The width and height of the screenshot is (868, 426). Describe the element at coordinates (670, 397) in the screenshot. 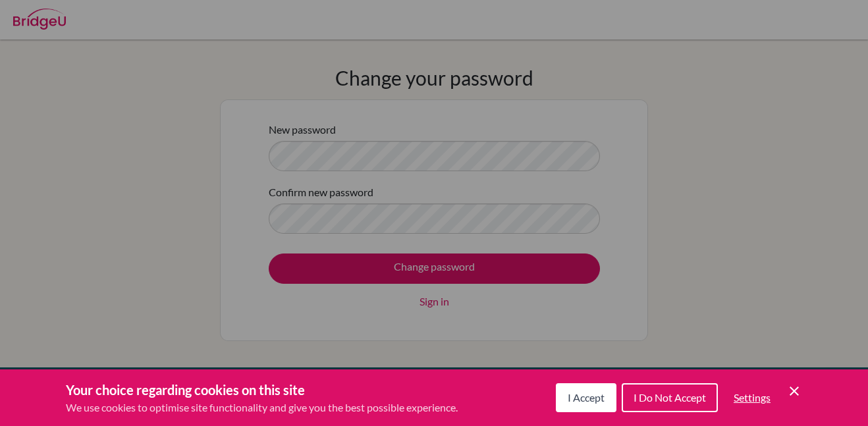

I see `span: I Do Not Accept` at that location.